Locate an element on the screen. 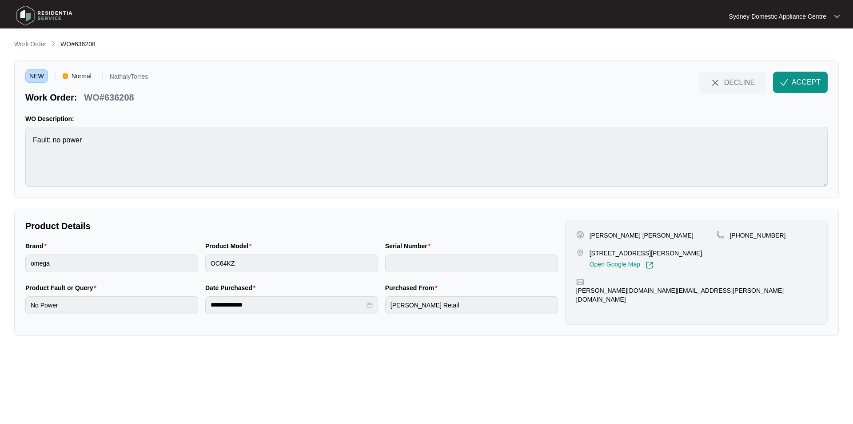 This screenshot has width=853, height=424. input: Serial Number is located at coordinates (472, 263).